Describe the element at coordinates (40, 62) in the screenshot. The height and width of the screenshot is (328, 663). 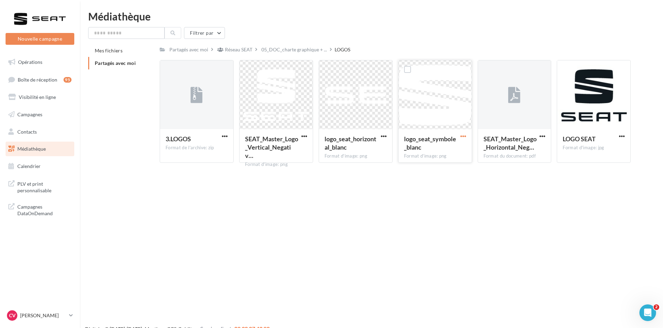
I see `a: Opérations` at that location.